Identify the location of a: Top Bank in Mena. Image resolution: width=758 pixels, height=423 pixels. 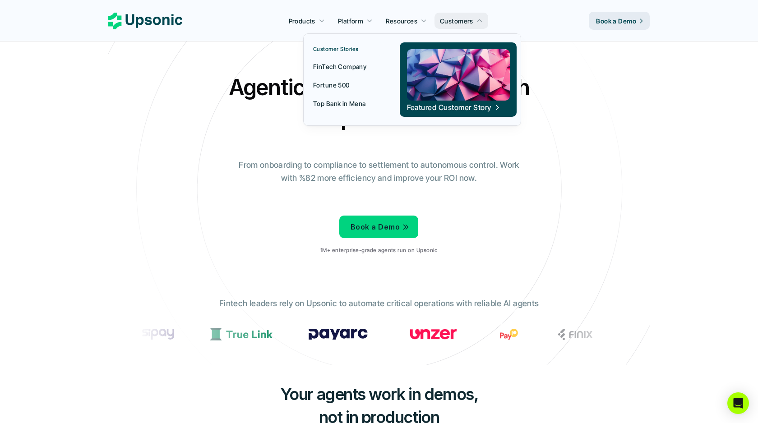
(346, 103).